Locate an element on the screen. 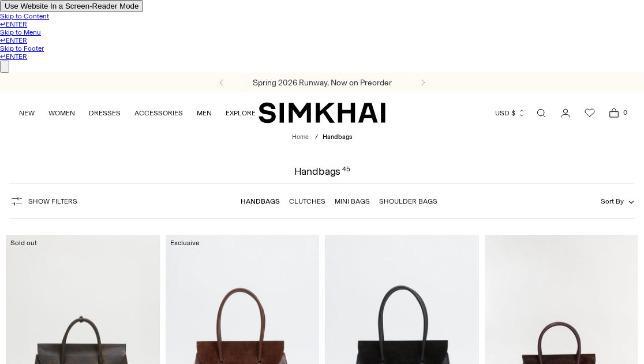 Image resolution: width=644 pixels, height=364 pixels. button: Show Filters is located at coordinates (44, 201).